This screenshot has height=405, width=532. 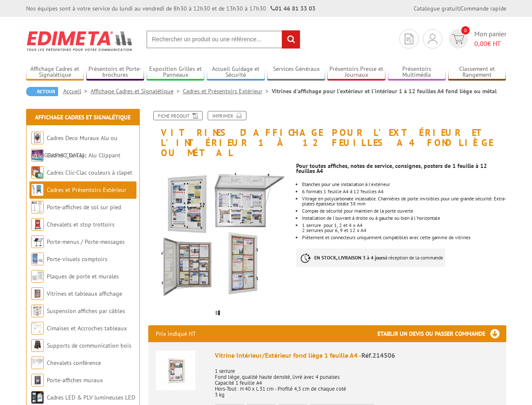 I want to click on img: Cadres Clic-Clac couleurs à clapet, so click(x=38, y=172).